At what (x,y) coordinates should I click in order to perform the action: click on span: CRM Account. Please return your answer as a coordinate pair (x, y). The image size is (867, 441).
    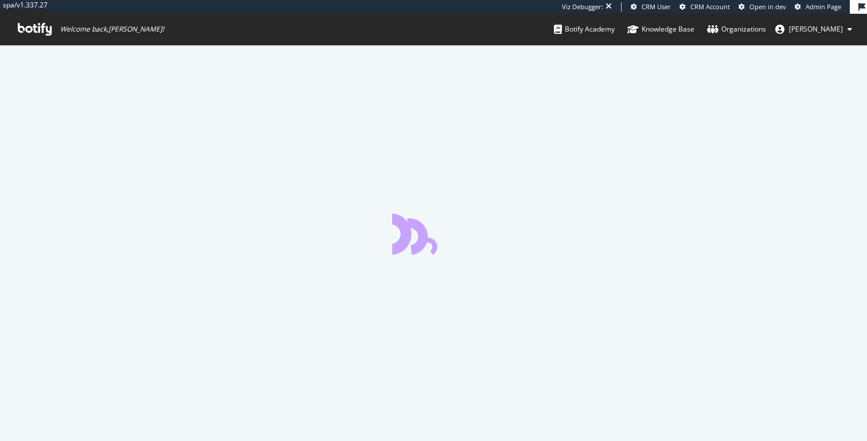
    Looking at the image, I should click on (710, 6).